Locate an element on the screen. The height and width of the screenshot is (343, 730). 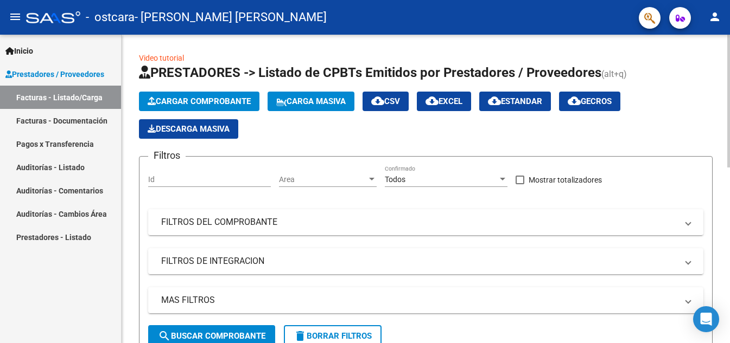
button: Gecros is located at coordinates (589, 101).